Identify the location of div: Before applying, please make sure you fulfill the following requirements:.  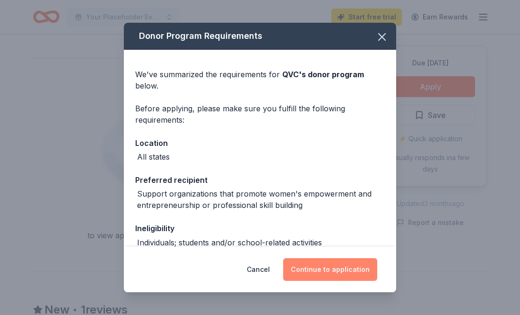
(260, 114).